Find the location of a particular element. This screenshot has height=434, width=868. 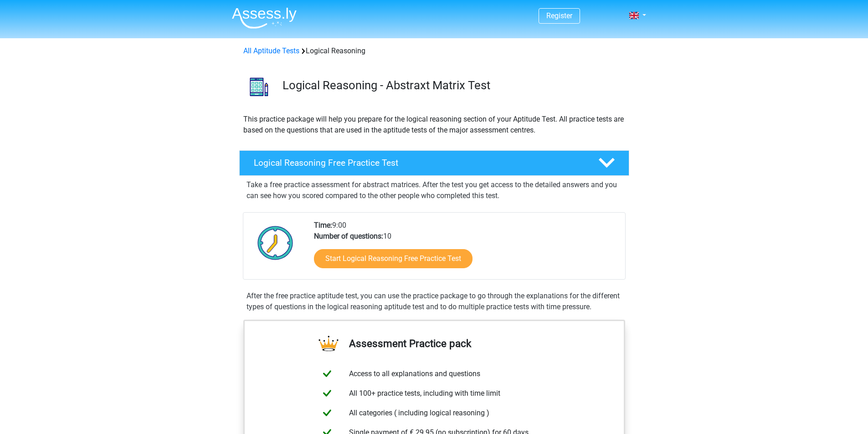

a: Logical Reasoning Free Practice Test is located at coordinates (434, 163).